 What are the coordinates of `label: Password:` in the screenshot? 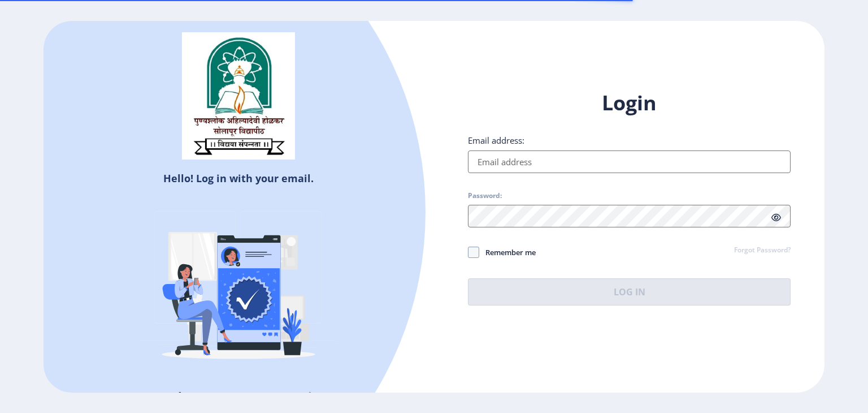 It's located at (485, 196).